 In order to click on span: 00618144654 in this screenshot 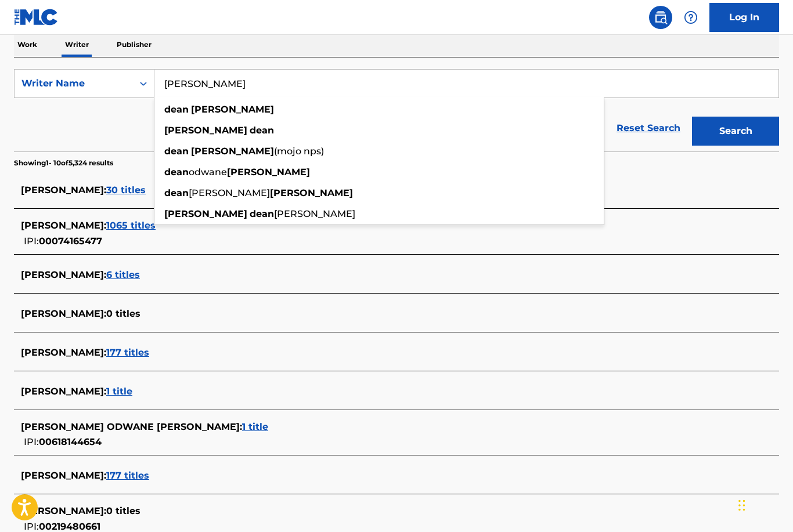, I will do `click(70, 442)`.